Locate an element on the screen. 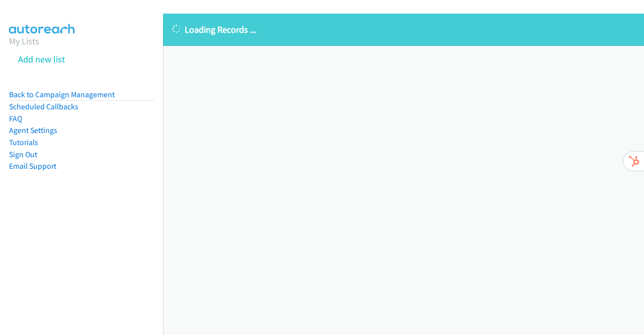 The width and height of the screenshot is (644, 335). a: FAQ is located at coordinates (15, 119).